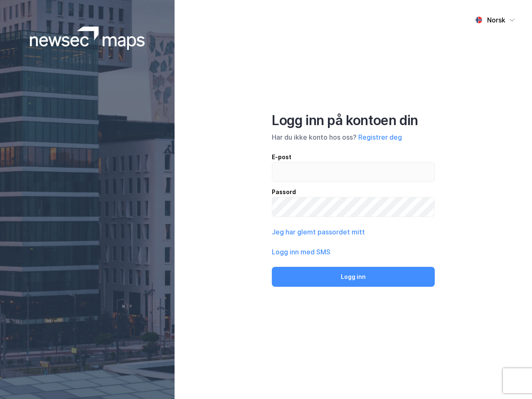 Image resolution: width=532 pixels, height=399 pixels. I want to click on button: Registrer deg, so click(380, 137).